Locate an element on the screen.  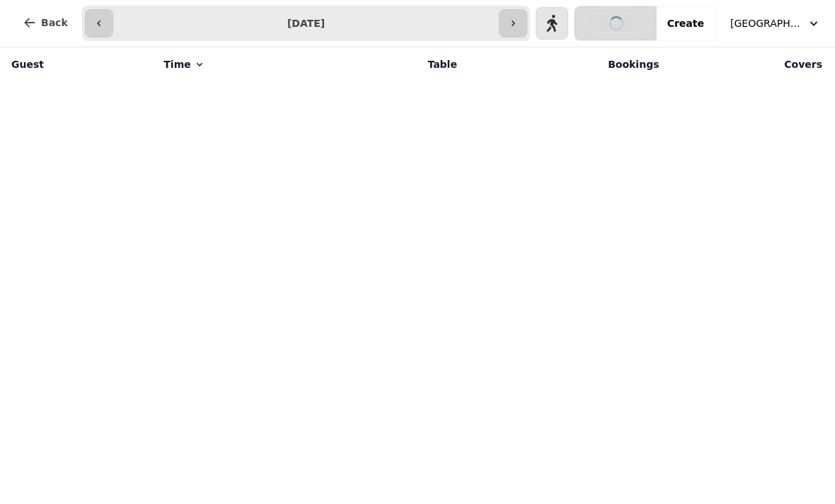
span: Back is located at coordinates (55, 23).